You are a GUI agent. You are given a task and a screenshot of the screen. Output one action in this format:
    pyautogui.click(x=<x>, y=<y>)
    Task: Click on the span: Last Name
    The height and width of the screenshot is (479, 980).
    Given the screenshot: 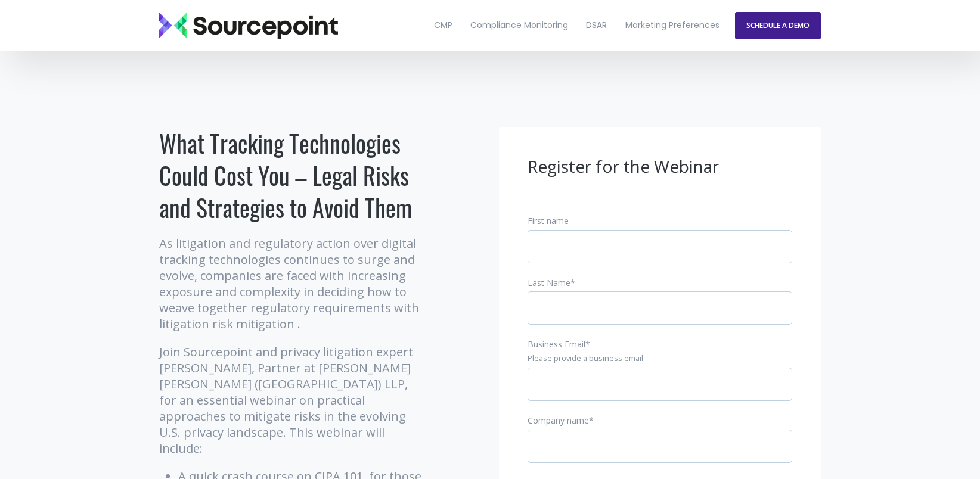 What is the action you would take?
    pyautogui.click(x=549, y=282)
    